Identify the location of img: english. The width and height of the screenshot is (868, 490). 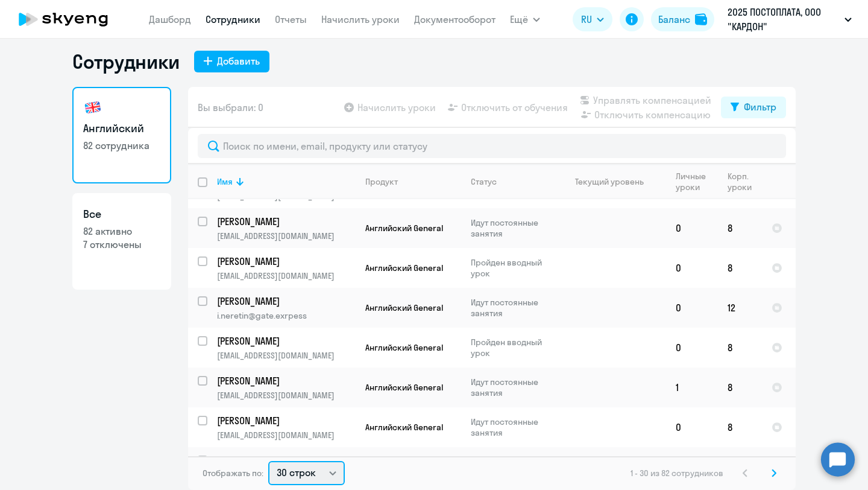
(93, 107).